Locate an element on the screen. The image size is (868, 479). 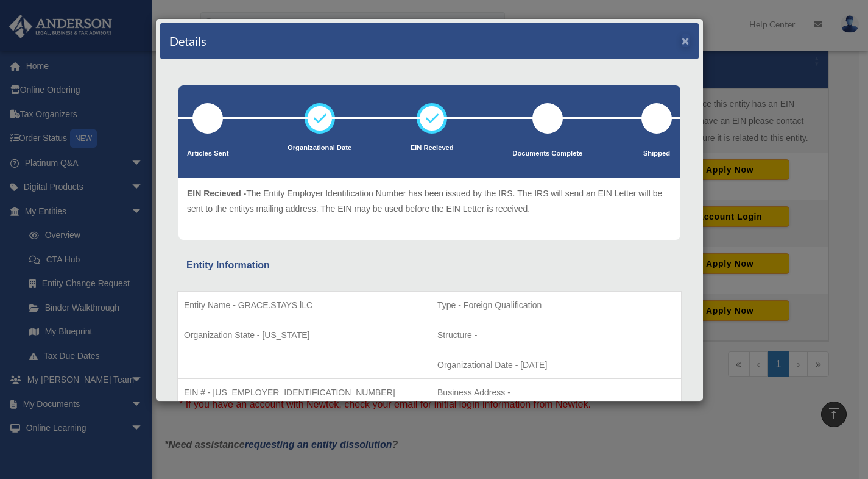
p: Documents Complete is located at coordinates (547, 154).